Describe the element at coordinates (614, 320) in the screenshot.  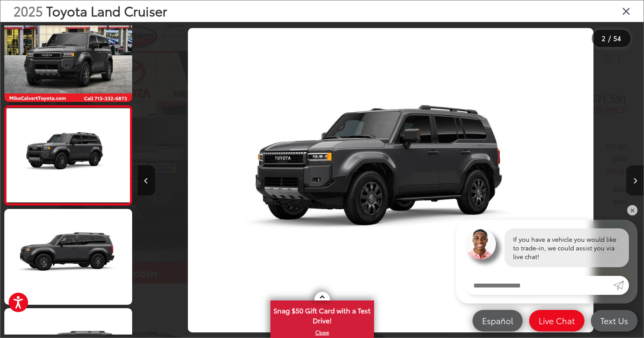
I see `a: Text Us` at that location.